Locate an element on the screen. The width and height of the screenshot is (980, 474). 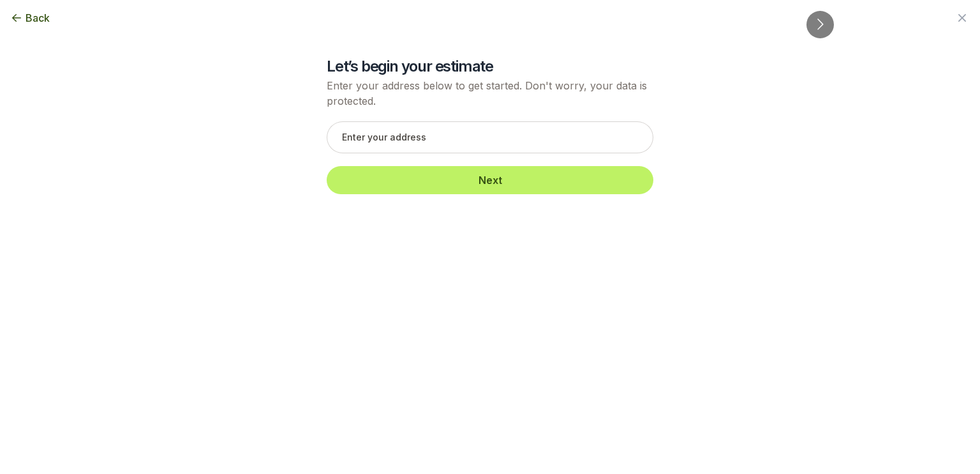
button: Go to next slide is located at coordinates (820, 24).